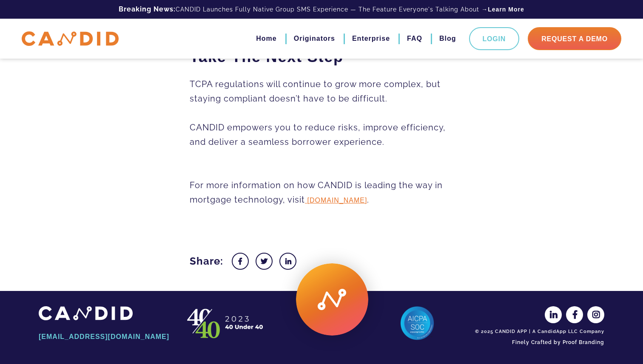  Describe the element at coordinates (448, 39) in the screenshot. I see `a: Blog` at that location.